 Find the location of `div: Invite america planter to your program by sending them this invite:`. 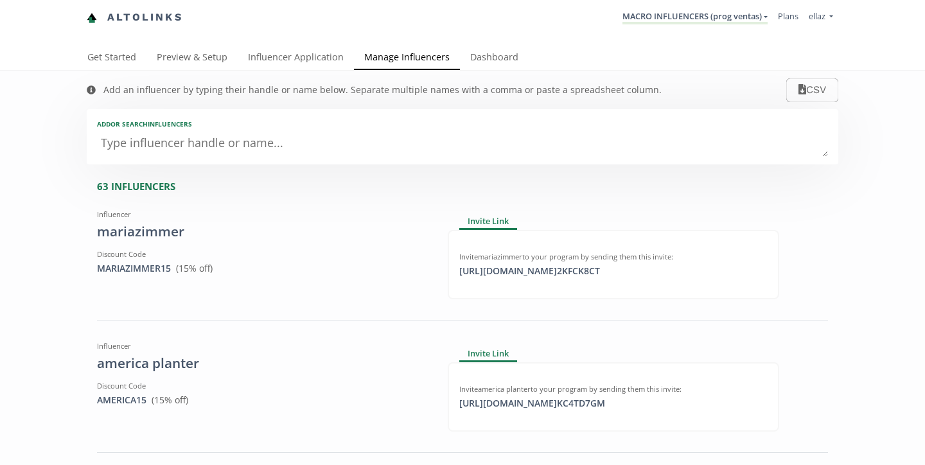

div: Invite america planter to your program by sending them this invite: is located at coordinates (613, 389).